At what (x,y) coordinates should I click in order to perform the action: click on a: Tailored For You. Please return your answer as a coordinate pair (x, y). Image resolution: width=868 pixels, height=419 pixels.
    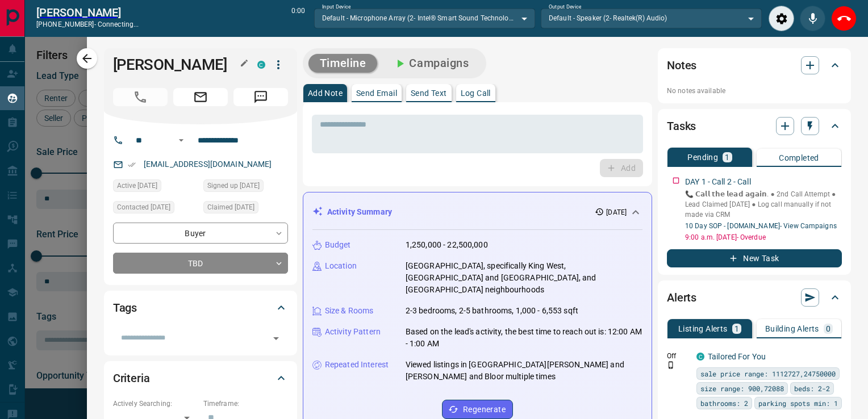
    Looking at the image, I should click on (737, 356).